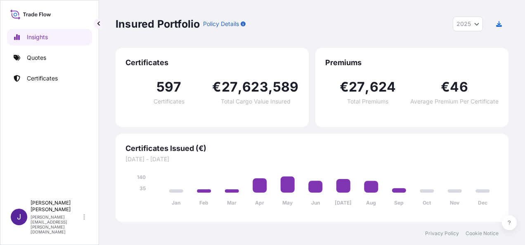 This screenshot has width=525, height=245. What do you see at coordinates (288, 203) in the screenshot?
I see `tspan: May` at bounding box center [288, 203].